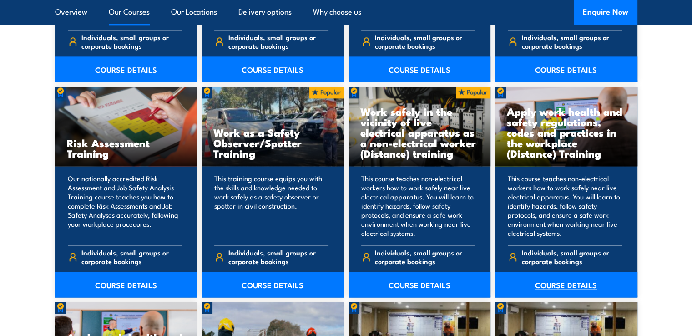 This screenshot has height=336, width=692. Describe the element at coordinates (125, 206) in the screenshot. I see `p: Our nationally accredited Risk Assessment and Job Safety Analysis Training course teaches you how...` at that location.